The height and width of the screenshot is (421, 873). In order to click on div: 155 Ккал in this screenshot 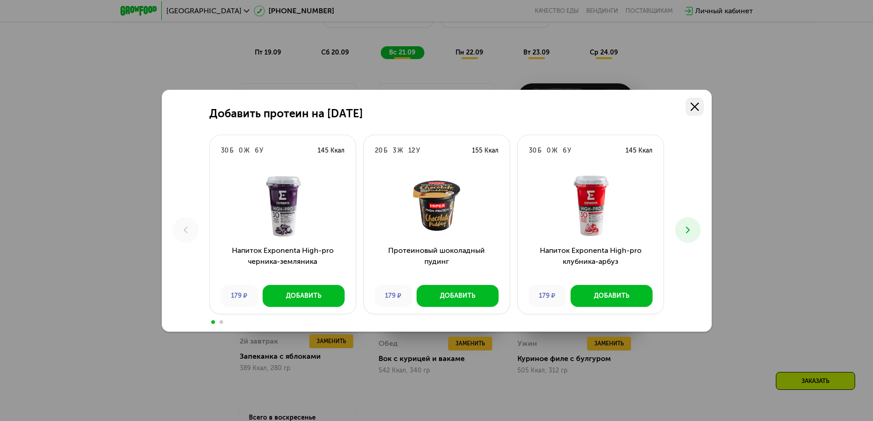, I will do `click(486, 151)`.